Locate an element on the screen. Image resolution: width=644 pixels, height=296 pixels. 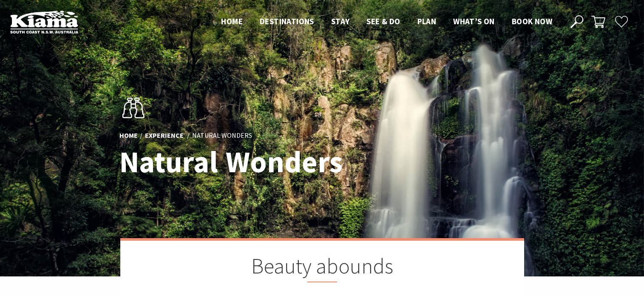
li: Natural Wonders is located at coordinates (222, 135).